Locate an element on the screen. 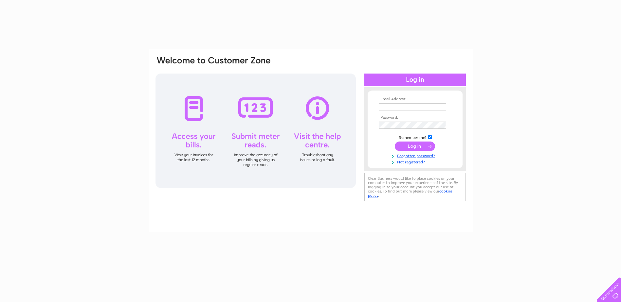 The height and width of the screenshot is (302, 621). th: Email Address: is located at coordinates (415, 99).